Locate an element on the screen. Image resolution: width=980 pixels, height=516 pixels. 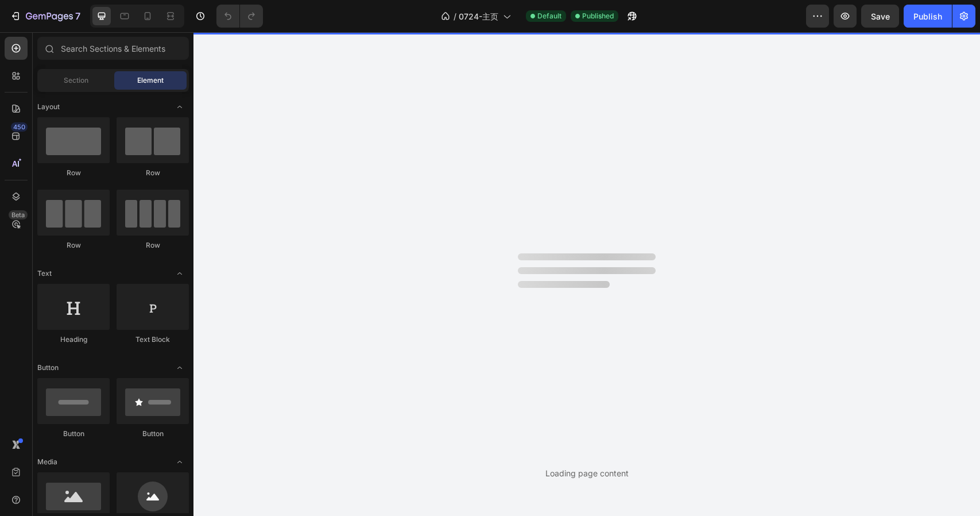
div: Undo/Redo is located at coordinates (239, 16).